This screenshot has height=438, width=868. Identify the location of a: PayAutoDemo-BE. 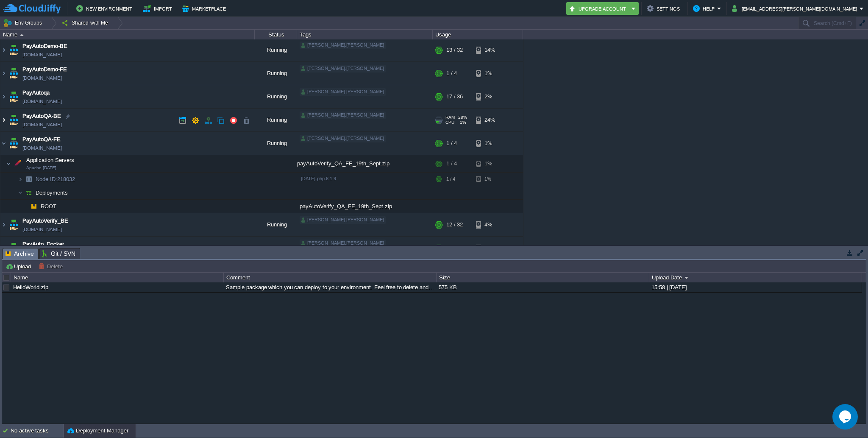
(45, 47).